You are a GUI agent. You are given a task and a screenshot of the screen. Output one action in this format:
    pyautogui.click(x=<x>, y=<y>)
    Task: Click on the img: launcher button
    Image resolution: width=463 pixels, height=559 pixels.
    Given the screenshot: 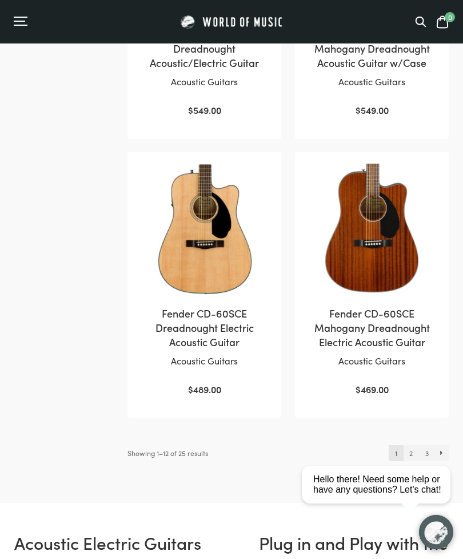 What is the action you would take?
    pyautogui.click(x=139, y=99)
    